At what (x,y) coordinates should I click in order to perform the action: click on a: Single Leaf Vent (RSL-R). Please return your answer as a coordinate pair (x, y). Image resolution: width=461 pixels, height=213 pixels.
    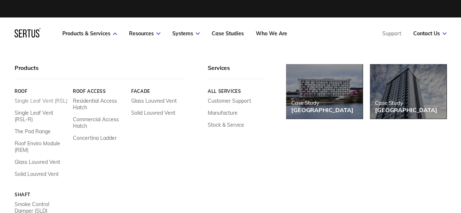
    Looking at the image, I should click on (41, 116).